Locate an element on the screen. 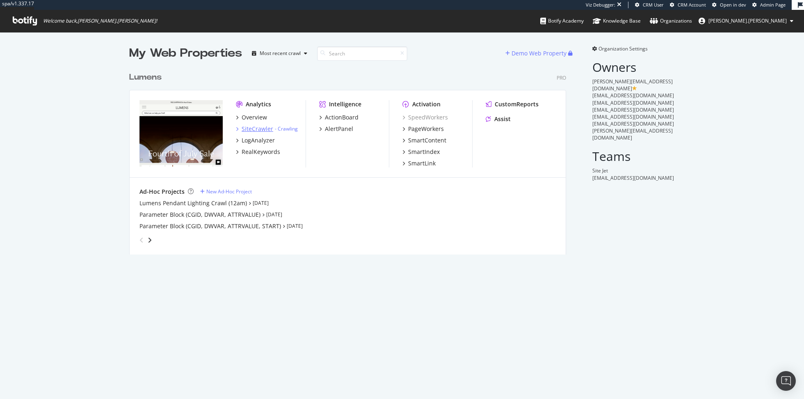 The width and height of the screenshot is (804, 399). div: grid is located at coordinates (351, 158).